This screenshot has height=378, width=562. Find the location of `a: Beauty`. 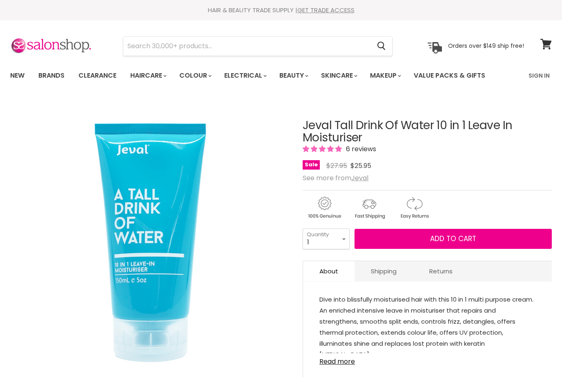

a: Beauty is located at coordinates (293, 76).